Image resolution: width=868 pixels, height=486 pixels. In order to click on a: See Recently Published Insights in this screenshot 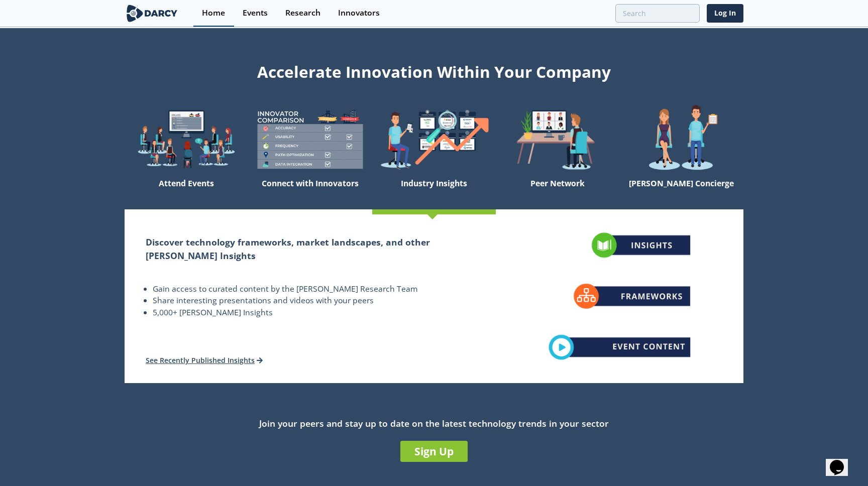, I will do `click(204, 360)`.